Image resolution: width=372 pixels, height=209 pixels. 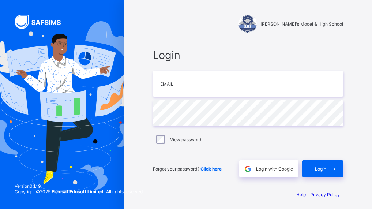 What do you see at coordinates (42, 22) in the screenshot?
I see `img: SAFSIMS Logo` at bounding box center [42, 22].